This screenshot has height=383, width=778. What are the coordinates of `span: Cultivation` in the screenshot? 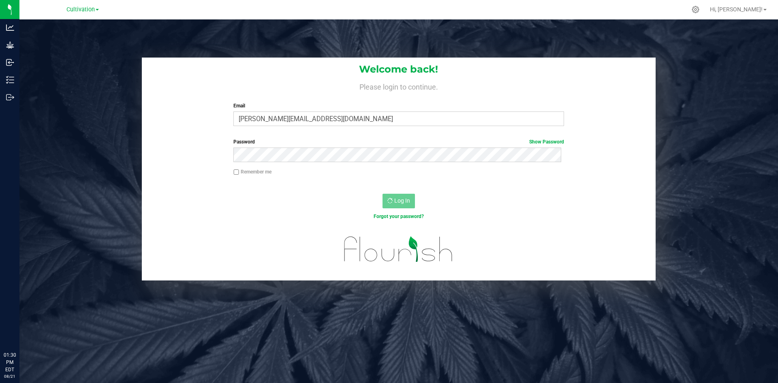 It's located at (81, 9).